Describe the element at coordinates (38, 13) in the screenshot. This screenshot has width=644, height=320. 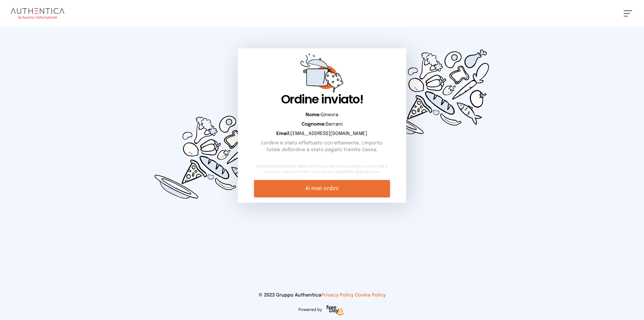
I see `img: logo.8f33a47.png` at that location.